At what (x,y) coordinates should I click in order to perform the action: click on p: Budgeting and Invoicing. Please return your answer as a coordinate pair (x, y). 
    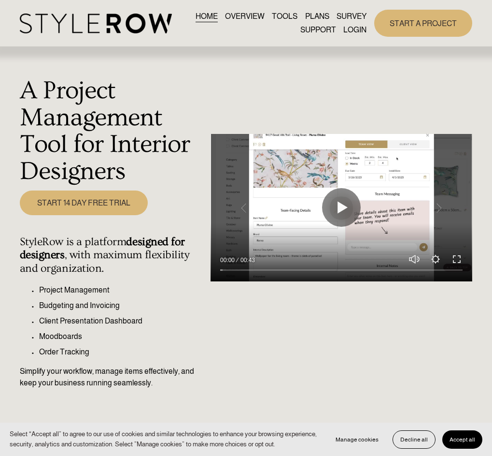
    Looking at the image, I should click on (122, 305).